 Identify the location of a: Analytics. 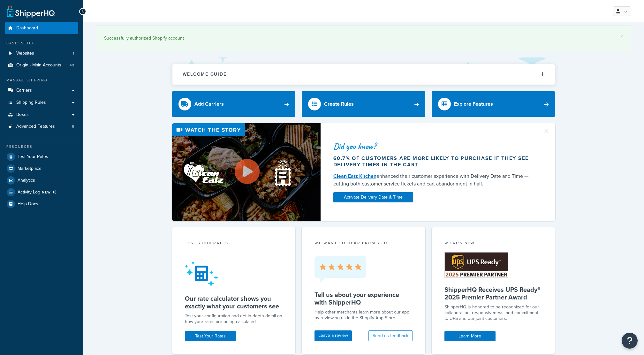
(41, 180).